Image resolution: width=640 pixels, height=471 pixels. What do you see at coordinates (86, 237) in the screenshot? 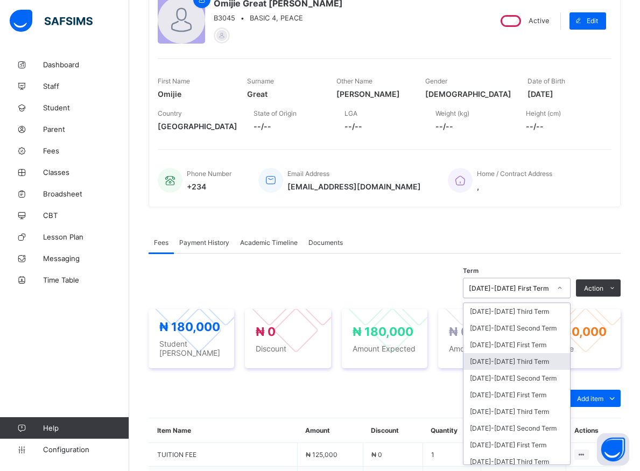
I see `span: Lesson Plan` at bounding box center [86, 237].